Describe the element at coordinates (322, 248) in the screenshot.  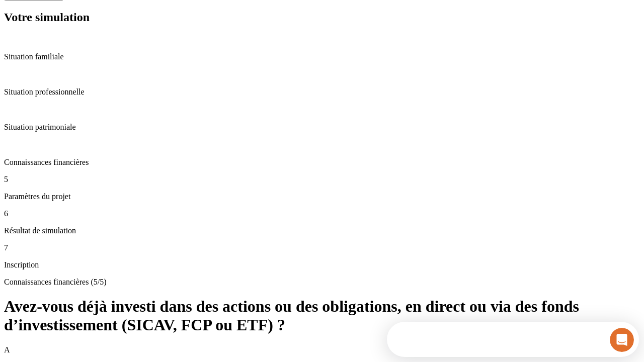
I see `p: 7` at that location.